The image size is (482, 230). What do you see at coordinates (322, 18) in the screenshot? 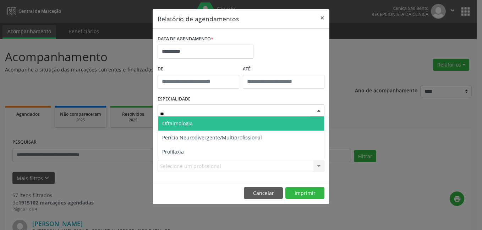
I see `button: Close` at bounding box center [322, 18].